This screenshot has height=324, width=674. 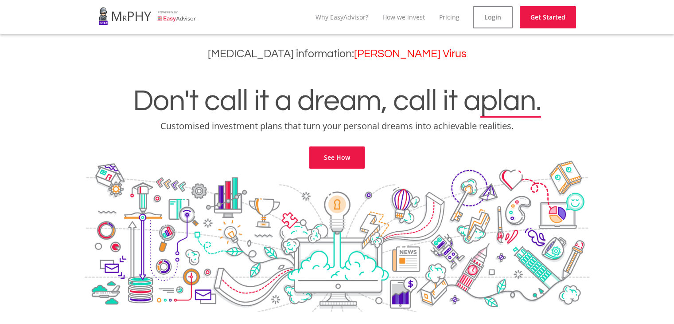 I want to click on p: Customised investment plans that turn your personal dreams into achievable realities., so click(x=337, y=126).